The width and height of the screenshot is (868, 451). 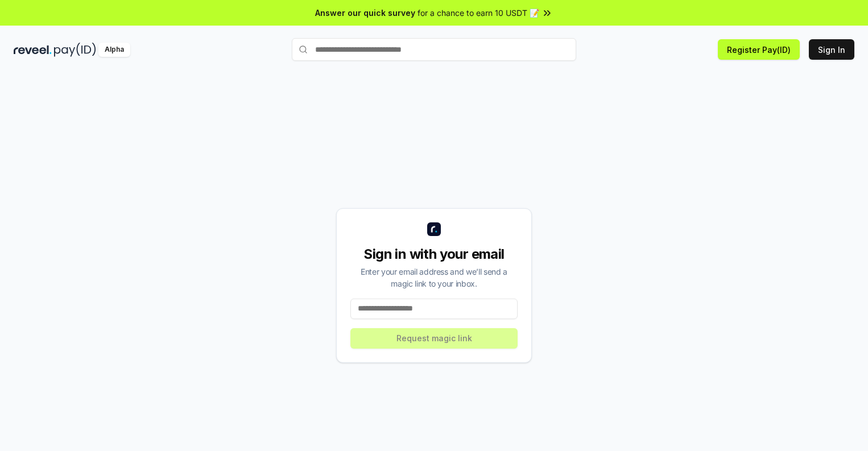 What do you see at coordinates (115, 49) in the screenshot?
I see `div: Alpha` at bounding box center [115, 49].